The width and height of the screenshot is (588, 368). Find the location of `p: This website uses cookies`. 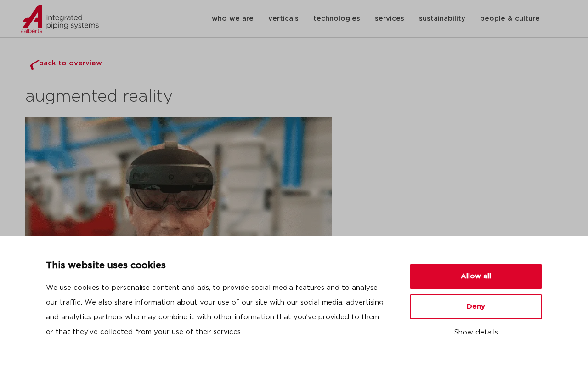

p: This website uses cookies is located at coordinates (216, 266).